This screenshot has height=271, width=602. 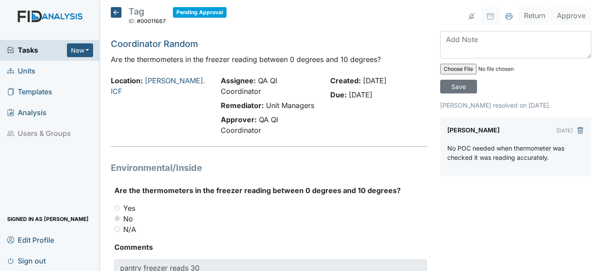 I want to click on label: N/A, so click(x=129, y=229).